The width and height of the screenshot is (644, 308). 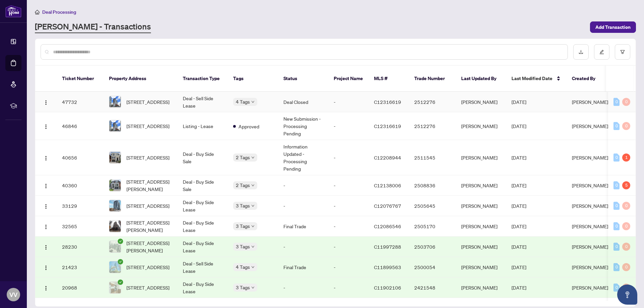 What do you see at coordinates (432, 267) in the screenshot?
I see `td: 2500054` at bounding box center [432, 267].